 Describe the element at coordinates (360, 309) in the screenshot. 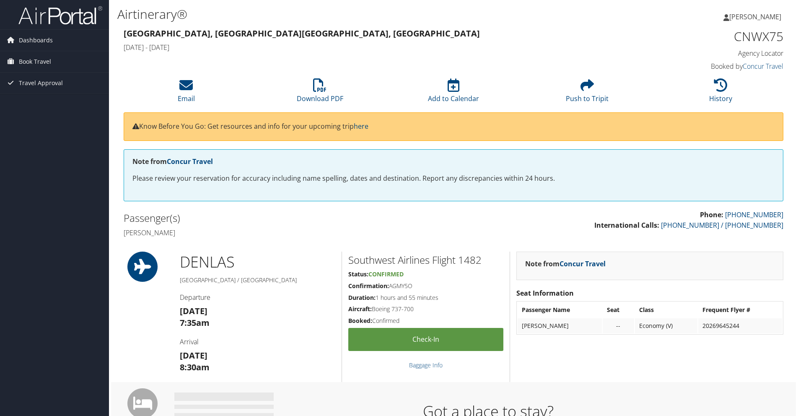

I see `strong: Aircraft:` at that location.